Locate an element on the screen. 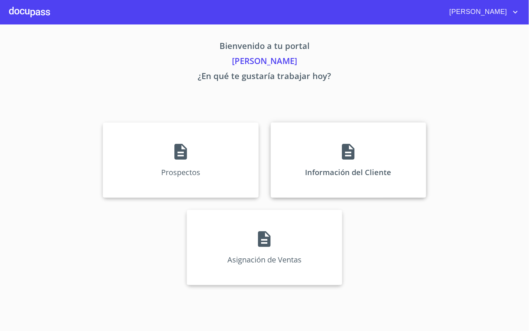 The height and width of the screenshot is (331, 529). p: Prospectos is located at coordinates (181, 172).